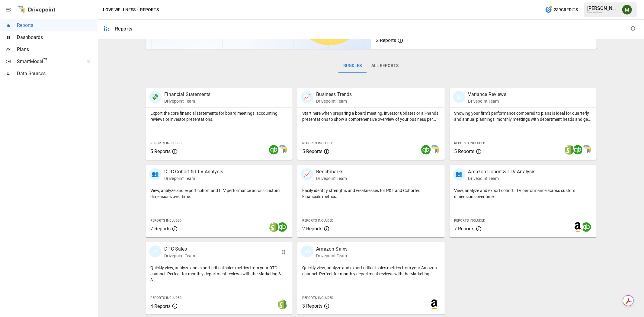 The height and width of the screenshot is (317, 644). I want to click on p: Showing your firm's performance compared to plans is ideal for quarterly and annual plannings, mo..., so click(523, 116).